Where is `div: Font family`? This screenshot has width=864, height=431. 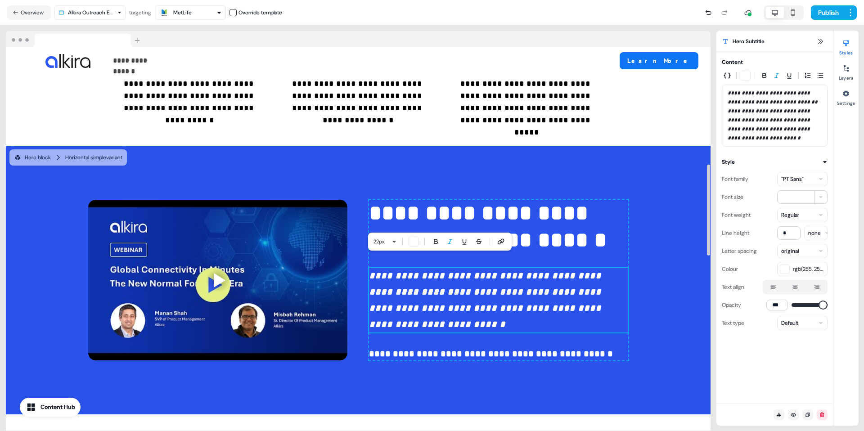 div: Font family is located at coordinates (735, 179).